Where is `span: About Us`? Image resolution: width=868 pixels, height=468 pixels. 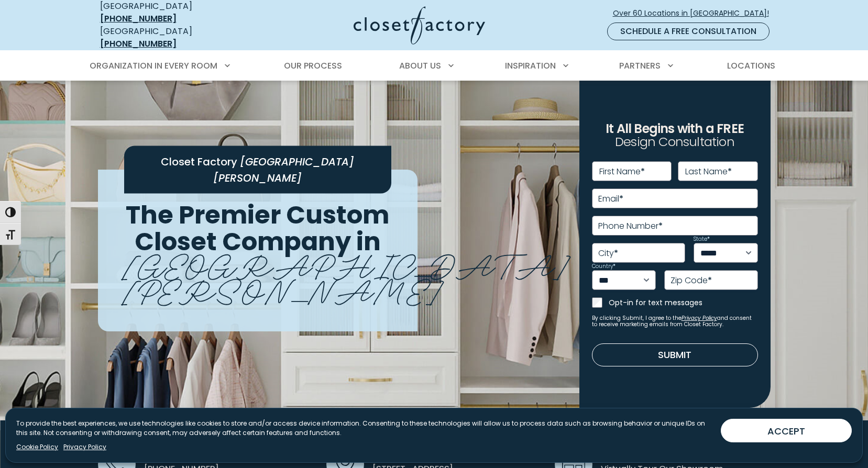
span: About Us is located at coordinates (420, 66).